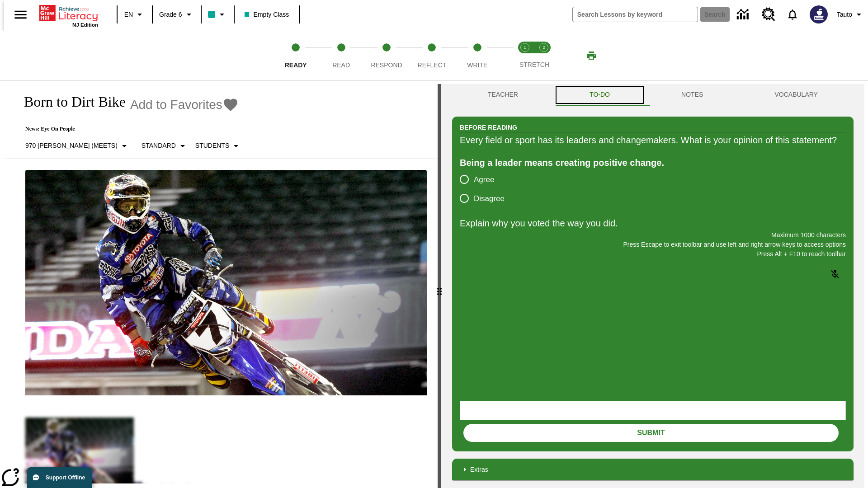 The image size is (868, 488). Describe the element at coordinates (65, 478) in the screenshot. I see `span: Support Offline` at that location.